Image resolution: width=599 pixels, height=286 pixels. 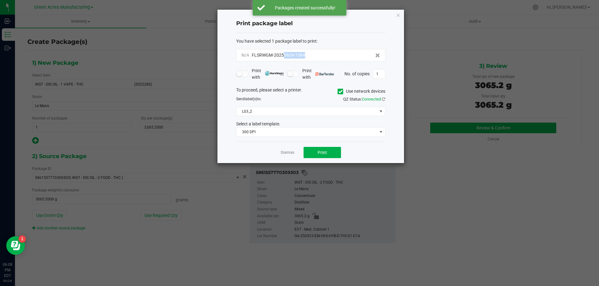 What do you see at coordinates (364, 99) in the screenshot?
I see `span: QZ Status:` at bounding box center [364, 99].